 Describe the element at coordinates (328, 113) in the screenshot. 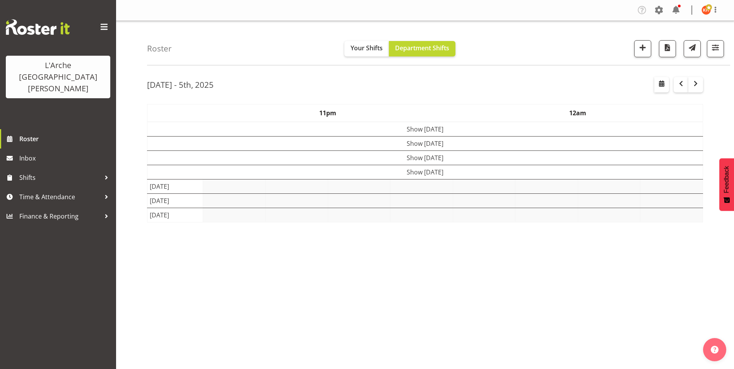

I see `th: 11pm` at that location.